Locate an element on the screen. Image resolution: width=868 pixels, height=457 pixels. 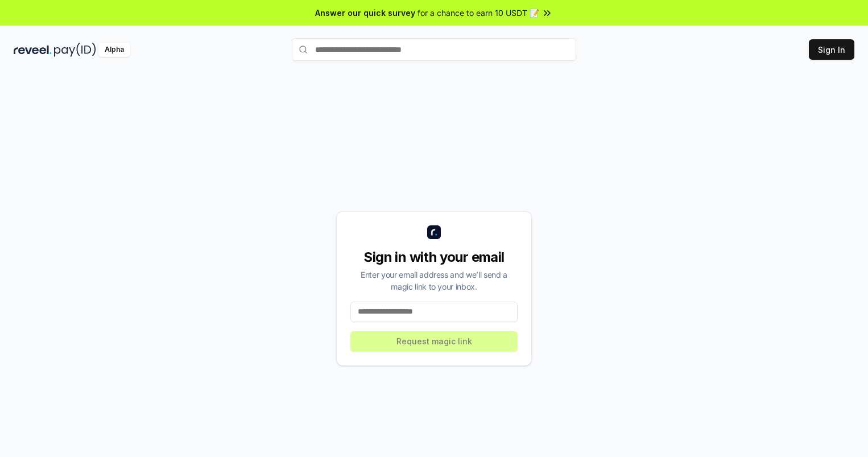
div: Enter your email address and we’ll send a magic link to your inbox. is located at coordinates (434, 281).